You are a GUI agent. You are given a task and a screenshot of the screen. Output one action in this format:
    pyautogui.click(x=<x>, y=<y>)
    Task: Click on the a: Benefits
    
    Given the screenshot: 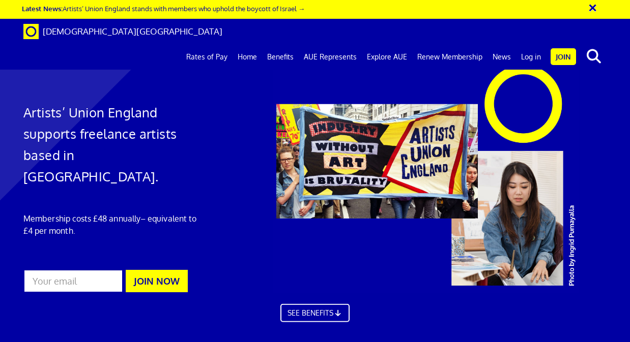 What is the action you would take?
    pyautogui.click(x=280, y=57)
    